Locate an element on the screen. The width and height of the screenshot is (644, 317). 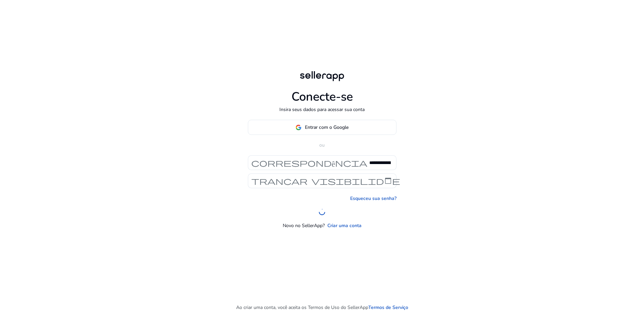
font: Novo no SellerApp? is located at coordinates (304, 226).